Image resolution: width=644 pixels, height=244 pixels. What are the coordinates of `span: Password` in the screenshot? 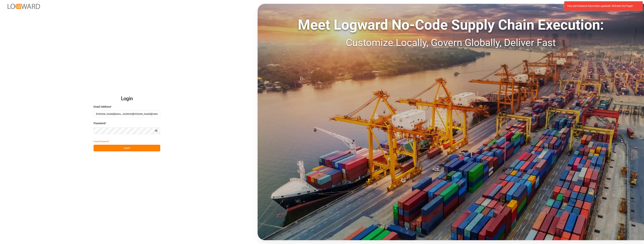 It's located at (100, 123).